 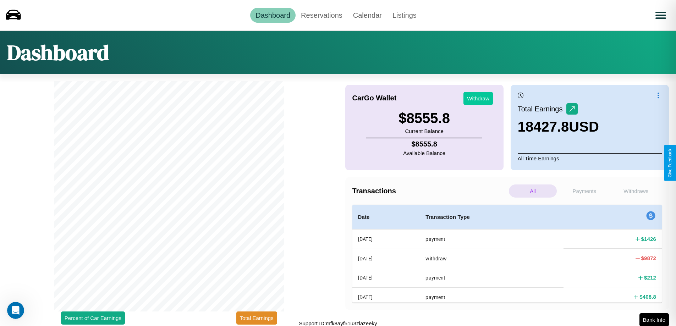 I want to click on p: Payments, so click(x=584, y=191).